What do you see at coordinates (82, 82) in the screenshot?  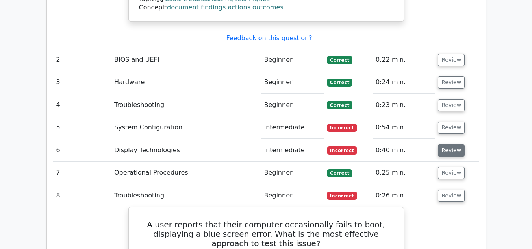 I see `td: 3` at bounding box center [82, 82].